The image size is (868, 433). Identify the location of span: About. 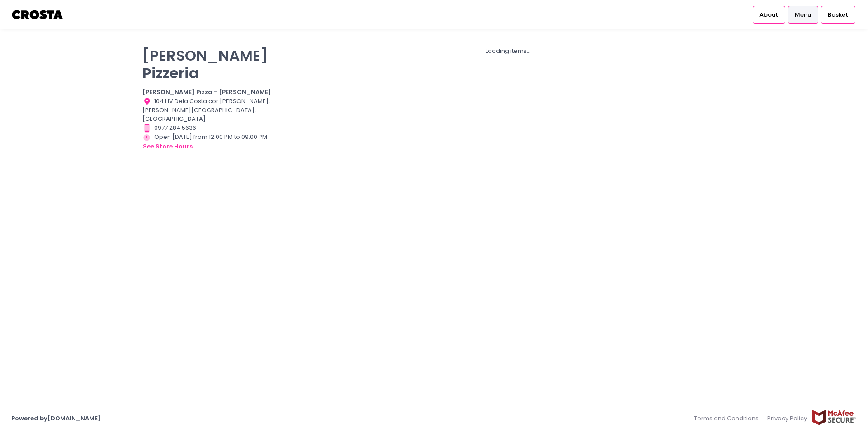
(768, 15).